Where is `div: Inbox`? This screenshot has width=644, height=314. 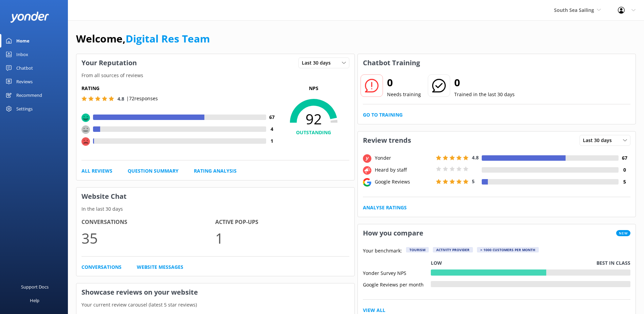 div: Inbox is located at coordinates (22, 55).